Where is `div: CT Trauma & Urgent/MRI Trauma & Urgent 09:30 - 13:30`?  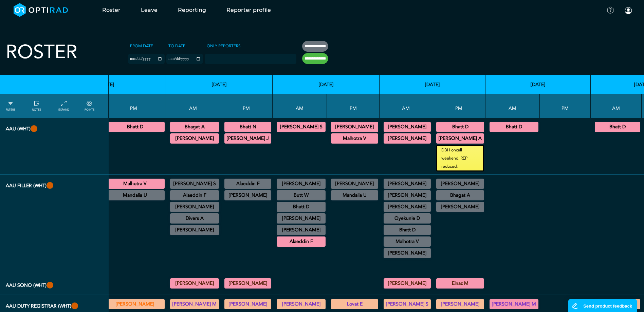
div: CT Trauma & Urgent/MRI Trauma & Urgent 09:30 - 13:30 is located at coordinates (301, 241).